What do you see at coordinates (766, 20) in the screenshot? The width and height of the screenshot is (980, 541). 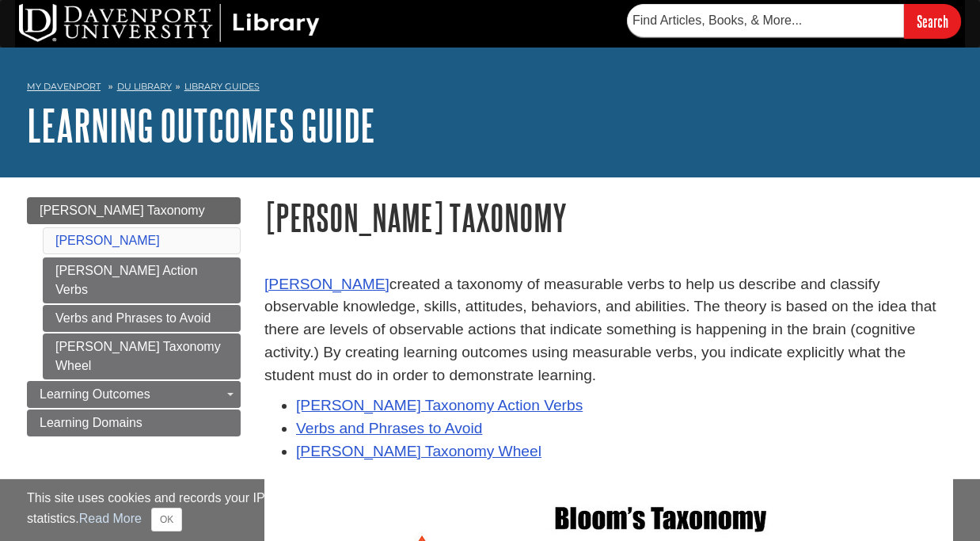 I see `input: Find Articles, Books, & More...` at bounding box center [766, 20].